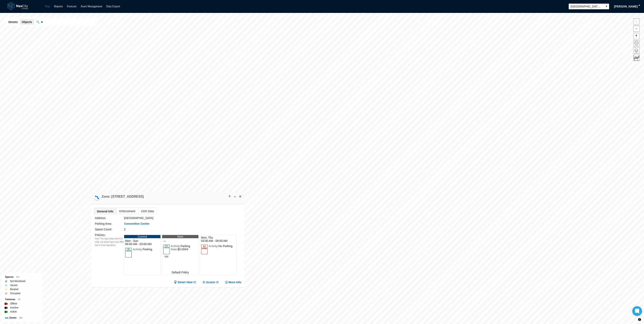 The width and height of the screenshot is (644, 324). I want to click on button: Reset bearing to north, so click(636, 36).